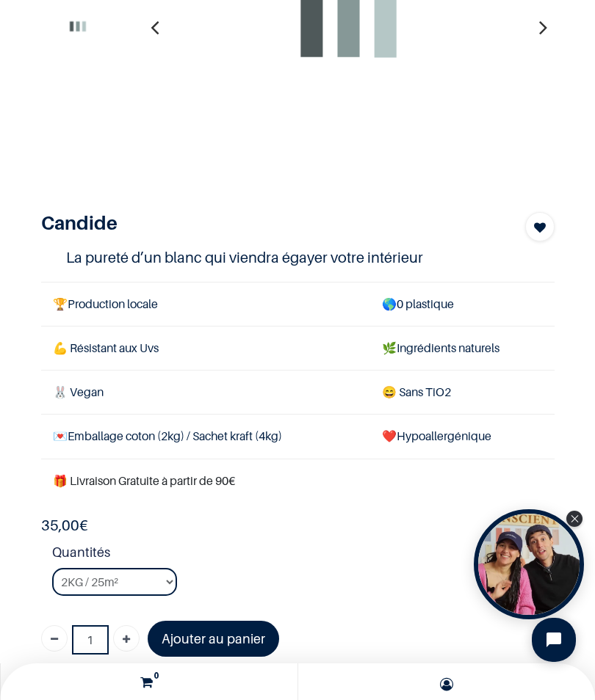 The height and width of the screenshot is (700, 595). Describe the element at coordinates (529, 565) in the screenshot. I see `div: Tolstoy bubble widget` at that location.